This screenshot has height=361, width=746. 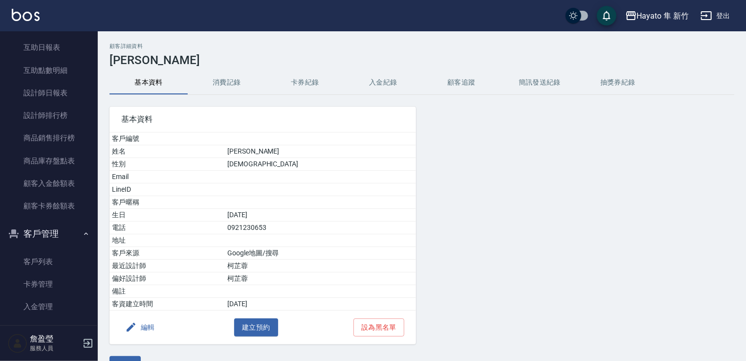 I want to click on button: 客戶管理, so click(x=49, y=234).